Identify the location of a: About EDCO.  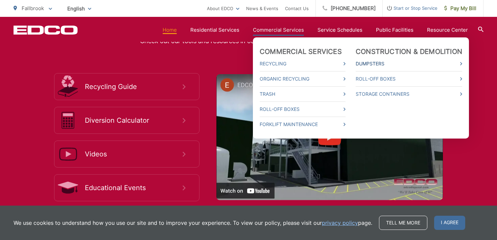
(223, 8).